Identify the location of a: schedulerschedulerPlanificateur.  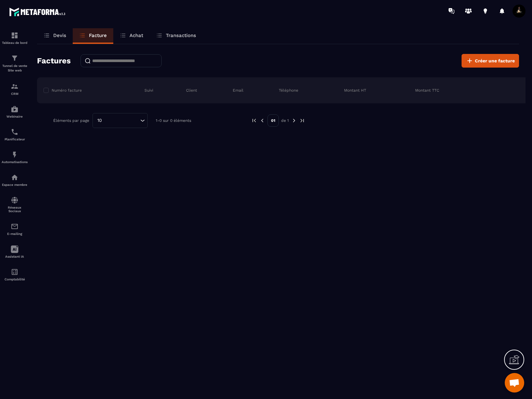
(15, 134).